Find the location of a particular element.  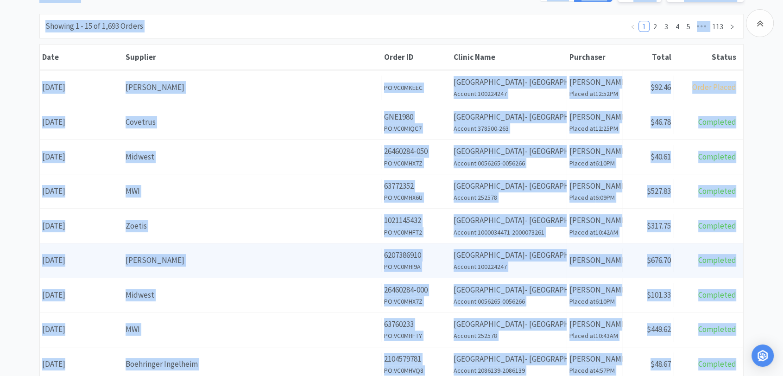

span: Order Placed is located at coordinates (714, 87).